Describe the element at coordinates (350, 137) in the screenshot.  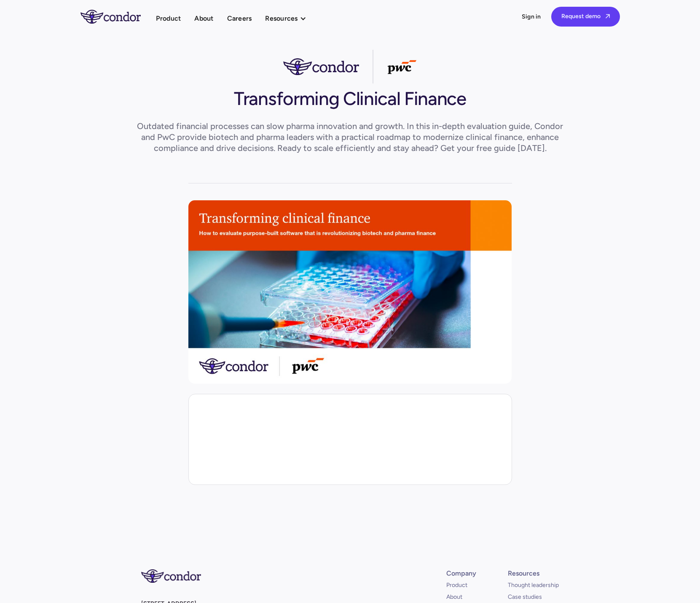
I see `h4: Outdated financial processes can slow pharma innovation and growth. In this in-depth evaluation g...` at that location.